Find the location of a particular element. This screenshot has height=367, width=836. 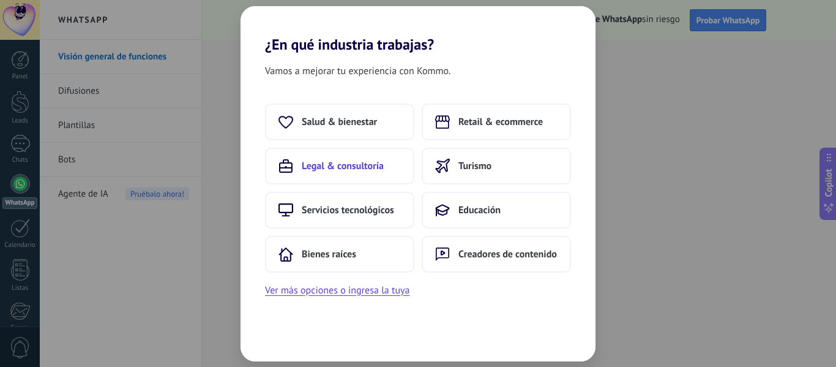

span: Retail & ecommerce is located at coordinates (501, 122).